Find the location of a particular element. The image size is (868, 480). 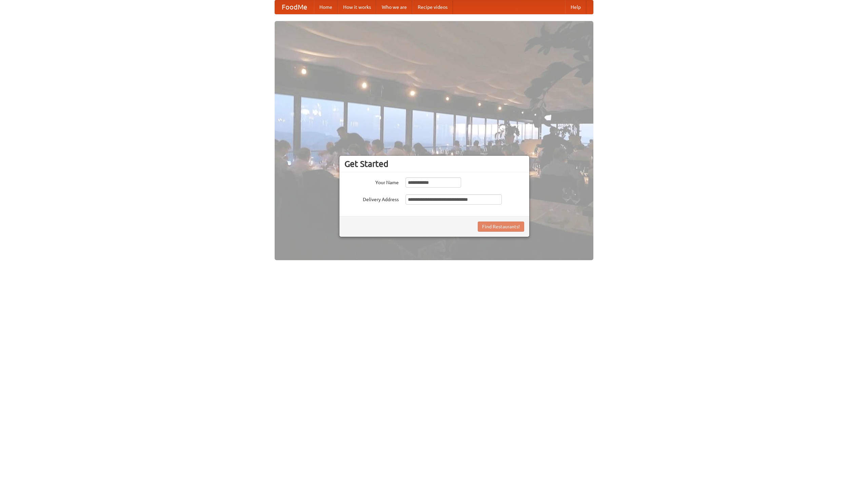

a: Home is located at coordinates (326, 7).